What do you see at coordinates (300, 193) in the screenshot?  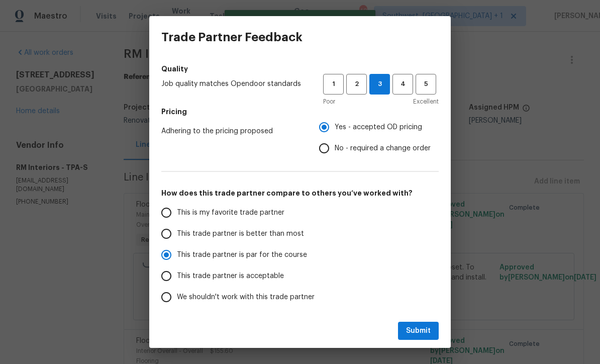 I see `h5: How does this trade partner compare to others you’ve worked with?` at bounding box center [300, 193].